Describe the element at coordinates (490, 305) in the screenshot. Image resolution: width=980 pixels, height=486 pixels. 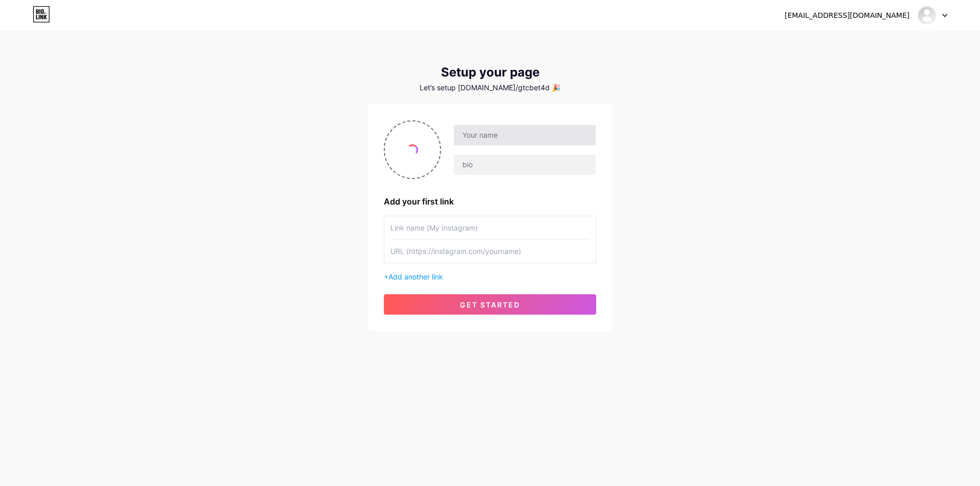
I see `button: get started` at that location.